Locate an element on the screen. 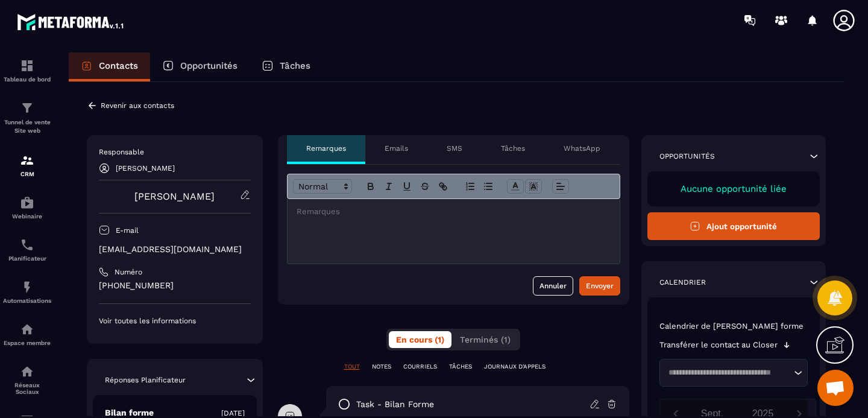  div: Search for option is located at coordinates (734, 373).